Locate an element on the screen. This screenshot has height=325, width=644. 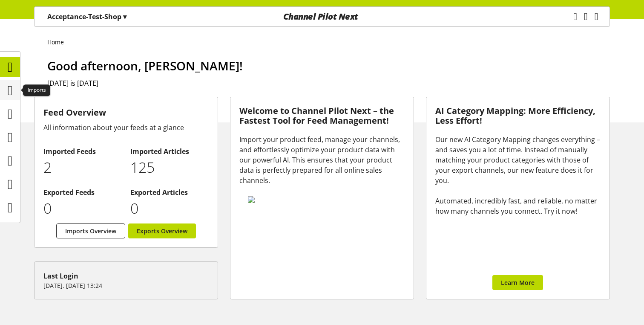
h3: AI Category Mapping: More Efficiency, Less Effort! is located at coordinates (518, 115).